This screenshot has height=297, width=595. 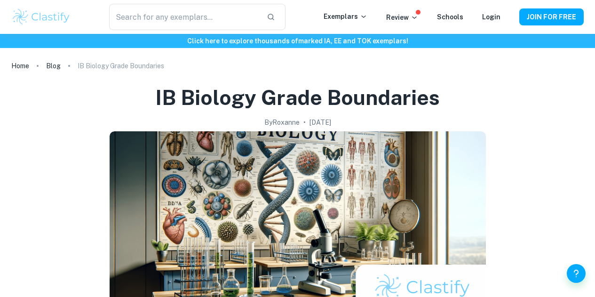 I want to click on p: IB Biology Grade Boundaries, so click(x=121, y=66).